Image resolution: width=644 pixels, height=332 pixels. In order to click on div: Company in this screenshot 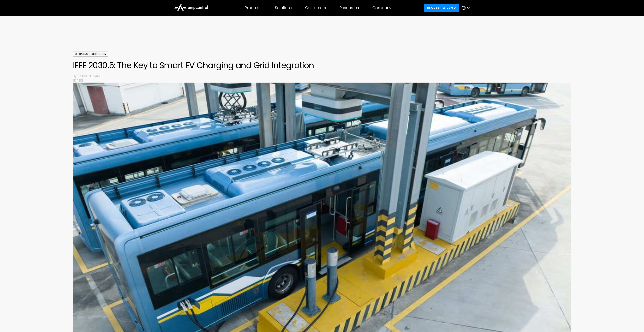, I will do `click(382, 8)`.